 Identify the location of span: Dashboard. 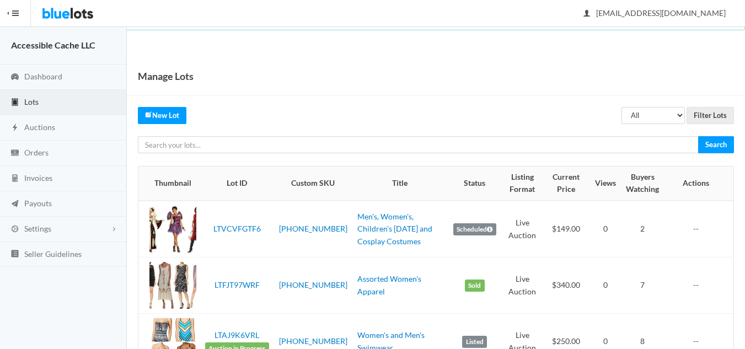
(43, 76).